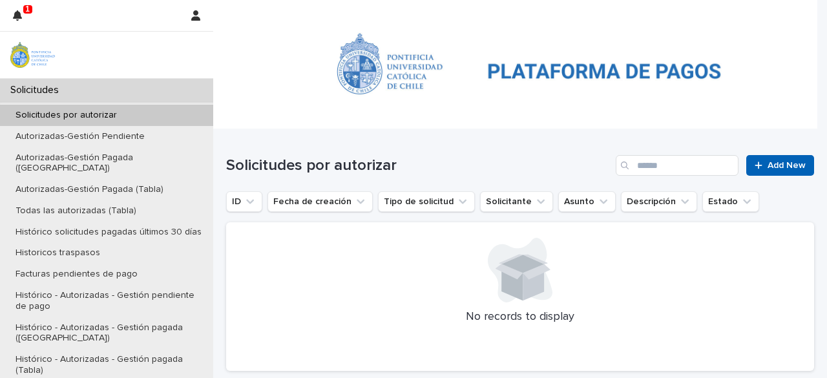 This screenshot has height=378, width=827. Describe the element at coordinates (21, 19) in the screenshot. I see `div: 1` at that location.